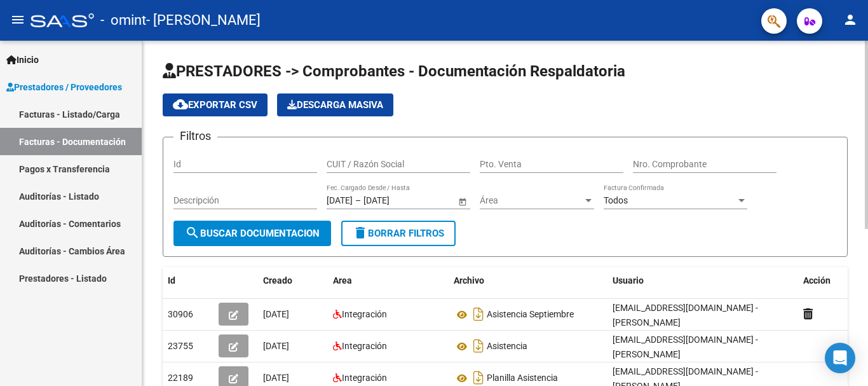 Image resolution: width=868 pixels, height=386 pixels. I want to click on span: 23755, so click(180, 345).